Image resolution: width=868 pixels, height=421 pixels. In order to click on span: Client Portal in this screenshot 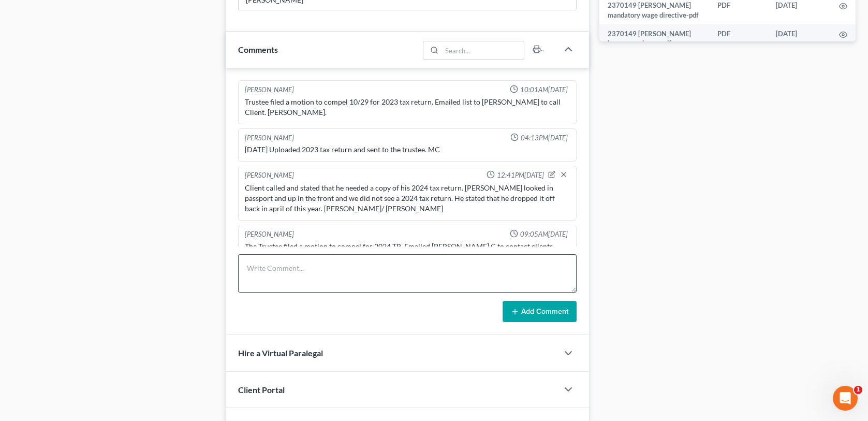, I will do `click(261, 390)`.